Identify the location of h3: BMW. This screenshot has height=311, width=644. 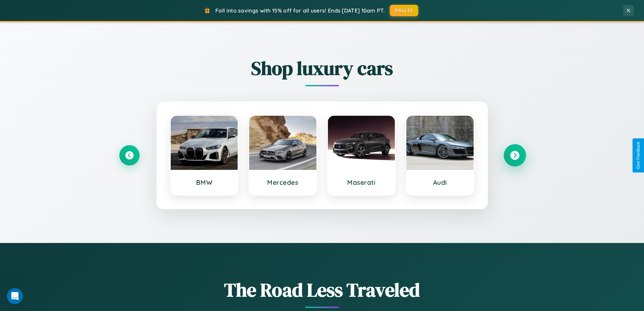
(204, 182).